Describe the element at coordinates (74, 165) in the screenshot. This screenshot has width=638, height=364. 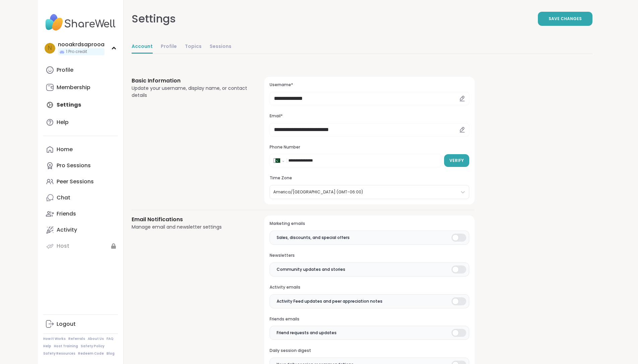
I see `div: Pro Sessions` at that location.